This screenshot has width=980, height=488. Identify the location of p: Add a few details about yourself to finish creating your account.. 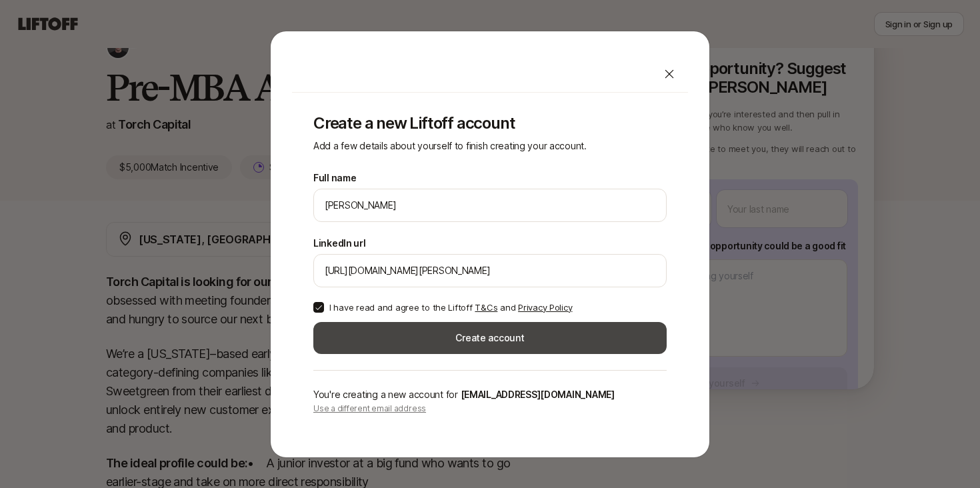
(490, 146).